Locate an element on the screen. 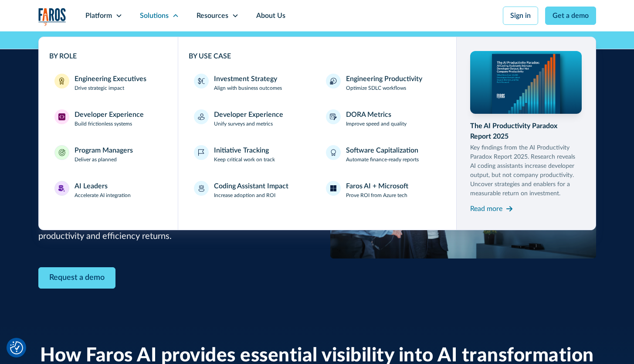 This screenshot has width=634, height=364. div: AI Leaders is located at coordinates (91, 186).